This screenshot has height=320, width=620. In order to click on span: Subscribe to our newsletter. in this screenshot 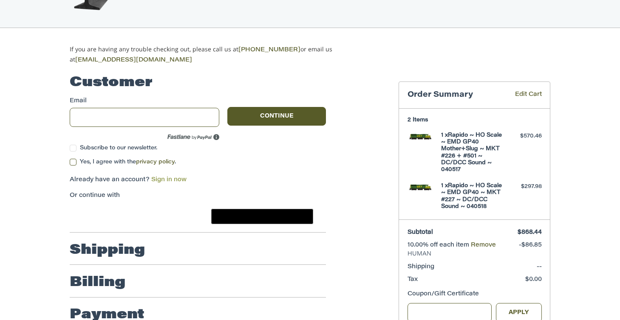, I will do `click(119, 148)`.